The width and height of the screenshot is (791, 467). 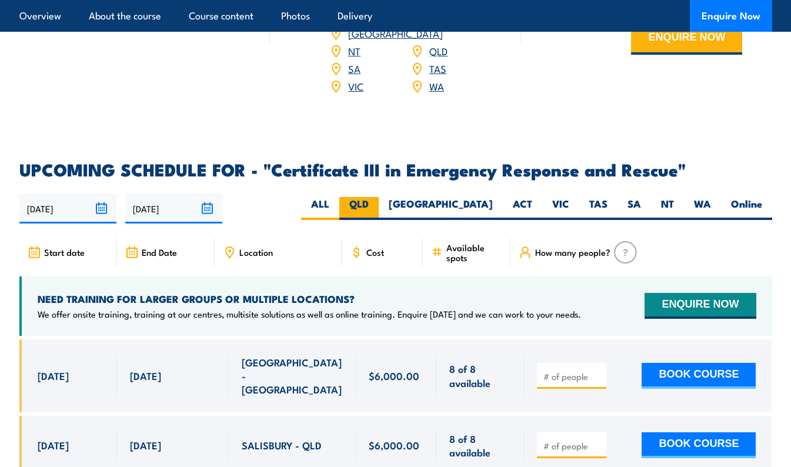 What do you see at coordinates (309, 314) in the screenshot?
I see `p: We offer onsite training, training at our centres, multisite solutions as well as online training...` at bounding box center [309, 314].